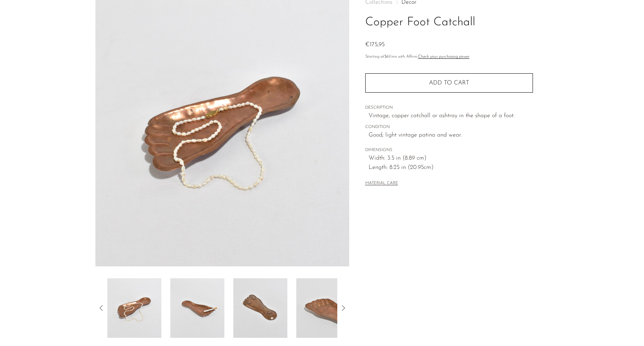 Image resolution: width=644 pixels, height=346 pixels. I want to click on span: Add to cart, so click(449, 83).